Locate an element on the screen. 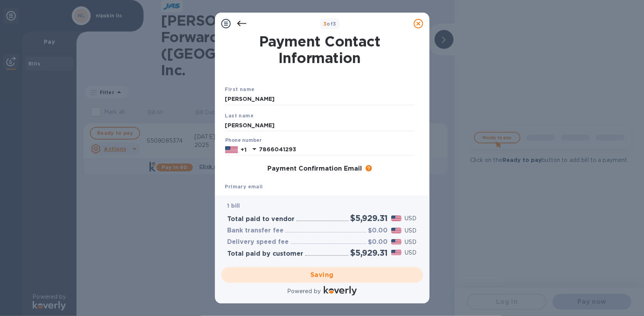  b: 1 bill is located at coordinates (234, 206).